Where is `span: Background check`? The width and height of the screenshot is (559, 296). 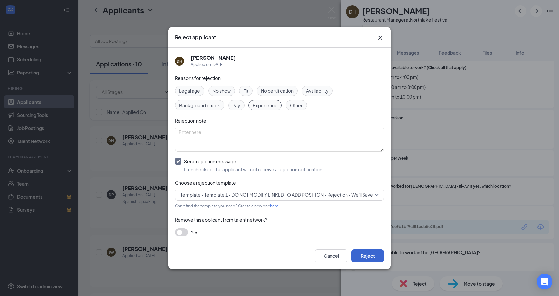 span: Background check is located at coordinates (199, 105).